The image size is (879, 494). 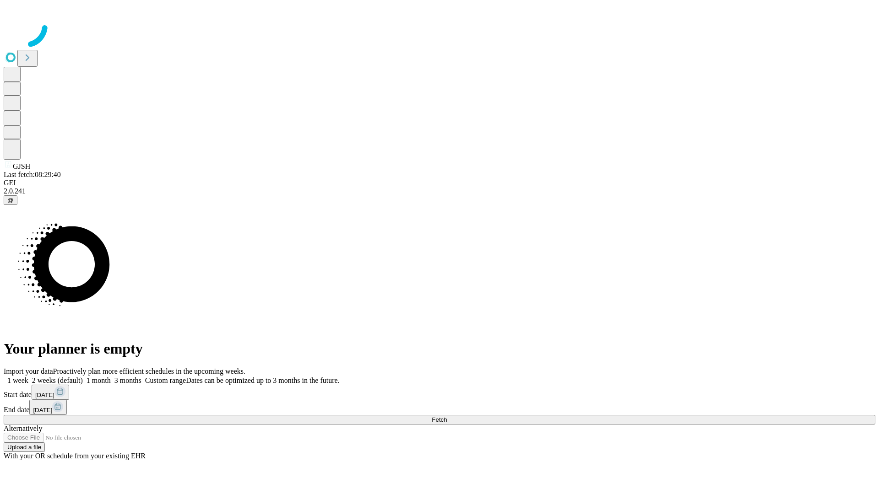 I want to click on span: Alternatively, so click(x=23, y=428).